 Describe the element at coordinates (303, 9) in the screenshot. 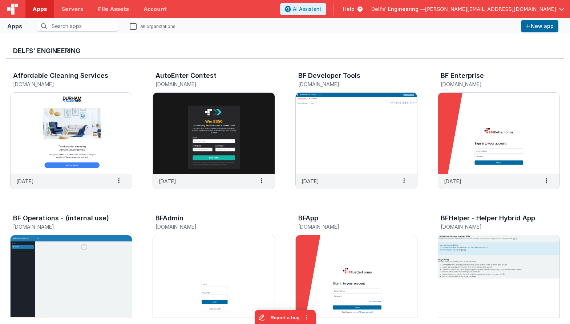

I see `button: AI Assistant` at that location.